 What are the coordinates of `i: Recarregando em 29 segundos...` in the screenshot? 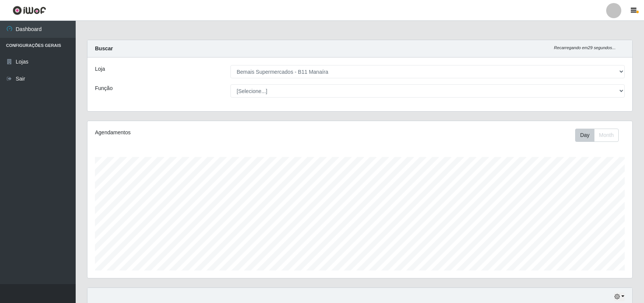 It's located at (585, 48).